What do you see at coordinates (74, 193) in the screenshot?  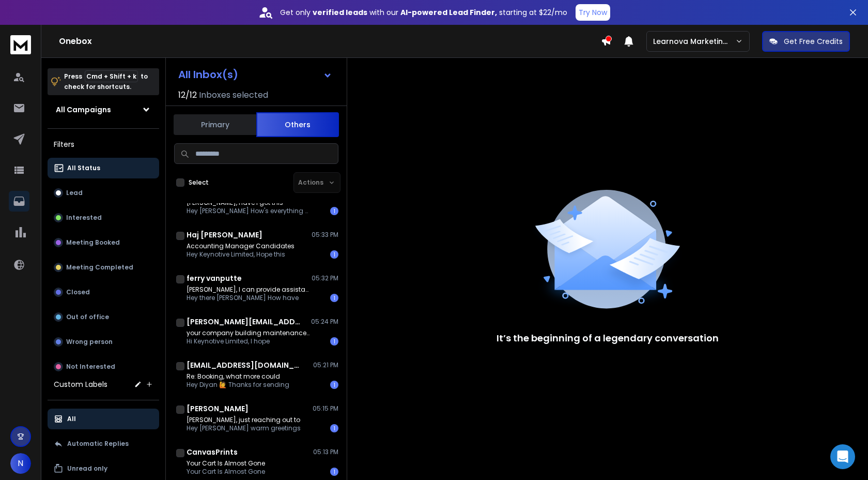 I see `p: Lead` at bounding box center [74, 193].